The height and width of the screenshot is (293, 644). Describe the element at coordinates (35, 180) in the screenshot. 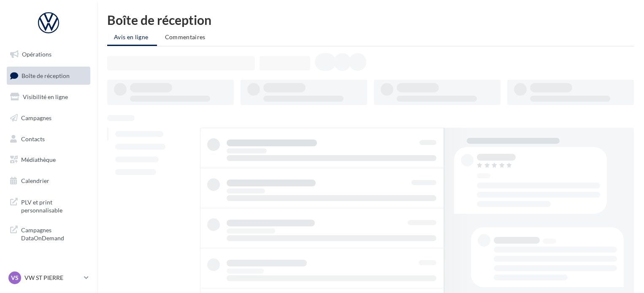

I see `span: Calendrier` at that location.